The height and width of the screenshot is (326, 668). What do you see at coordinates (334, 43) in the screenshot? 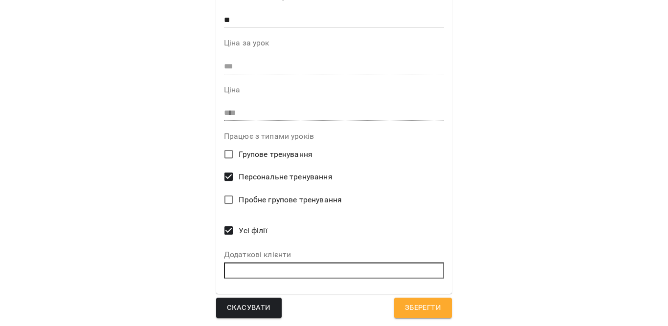
I see `label: Ціна за урок` at bounding box center [334, 43].